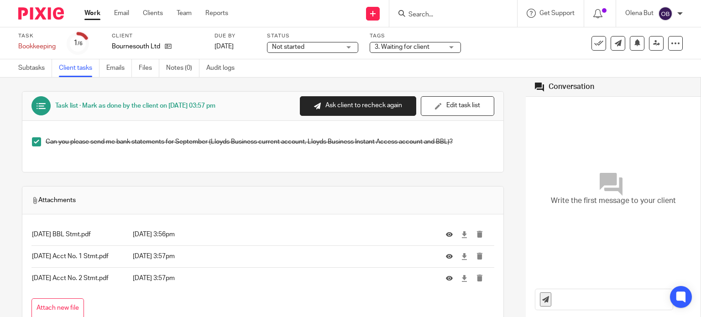 The width and height of the screenshot is (701, 317). What do you see at coordinates (358, 106) in the screenshot?
I see `button: Ask client to recheck again` at bounding box center [358, 106].